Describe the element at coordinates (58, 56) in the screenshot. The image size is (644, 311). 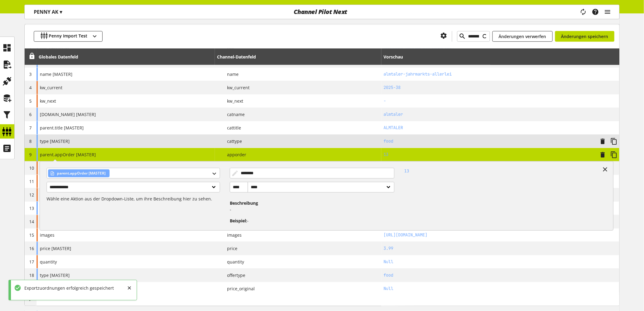
I see `div: Globales Datenfeld` at that location.